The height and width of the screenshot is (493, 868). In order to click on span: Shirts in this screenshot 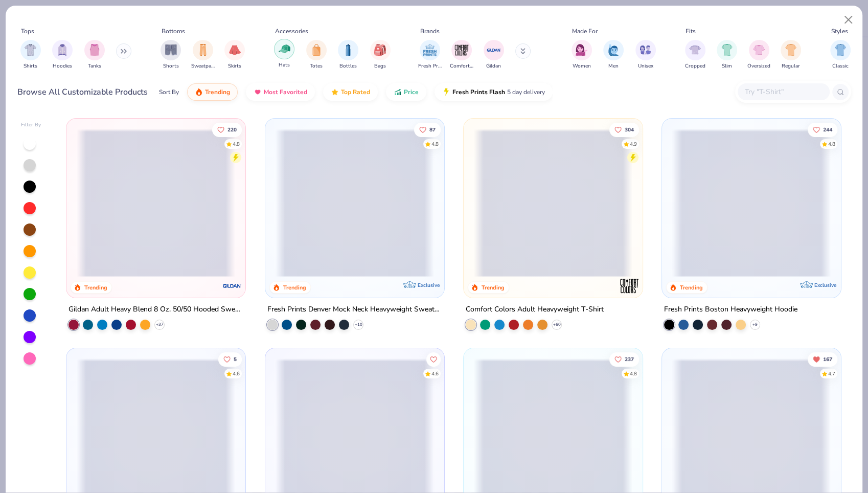, I will do `click(30, 66)`.